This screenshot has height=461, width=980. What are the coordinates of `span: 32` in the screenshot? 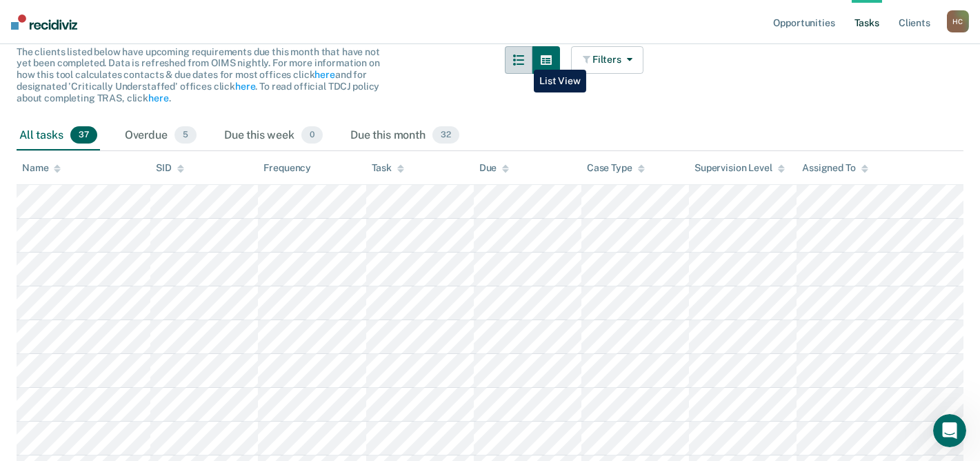 It's located at (446, 135).